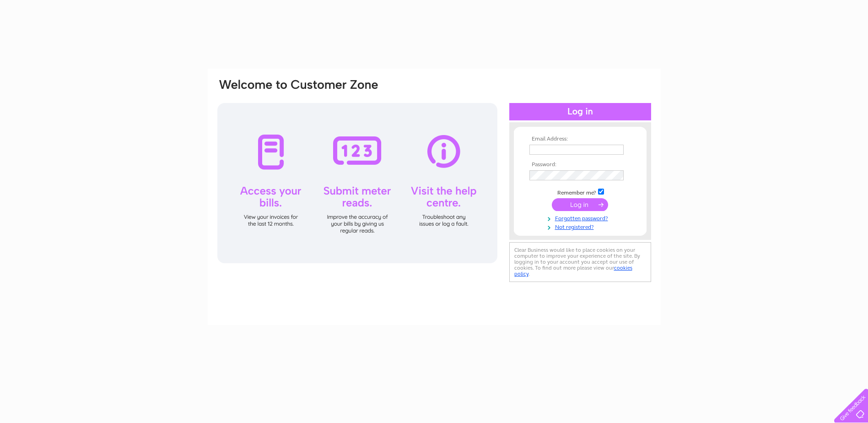  What do you see at coordinates (580, 139) in the screenshot?
I see `th: Email Address:` at bounding box center [580, 139].